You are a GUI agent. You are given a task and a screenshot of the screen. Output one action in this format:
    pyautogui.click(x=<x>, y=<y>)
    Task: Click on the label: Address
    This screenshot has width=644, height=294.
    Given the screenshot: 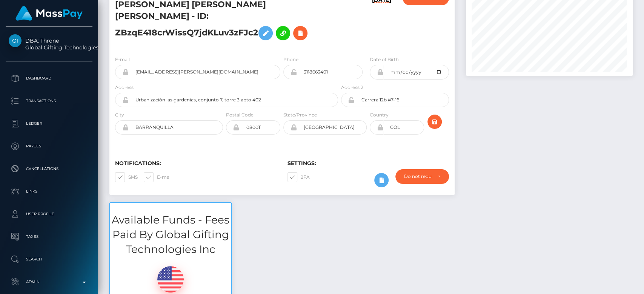 What is the action you would take?
    pyautogui.click(x=124, y=87)
    